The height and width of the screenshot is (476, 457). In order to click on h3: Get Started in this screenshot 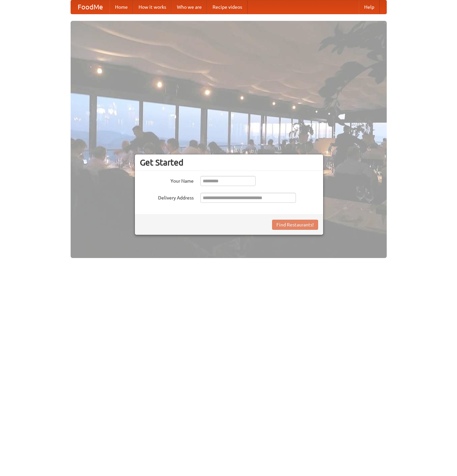, I will do `click(229, 162)`.